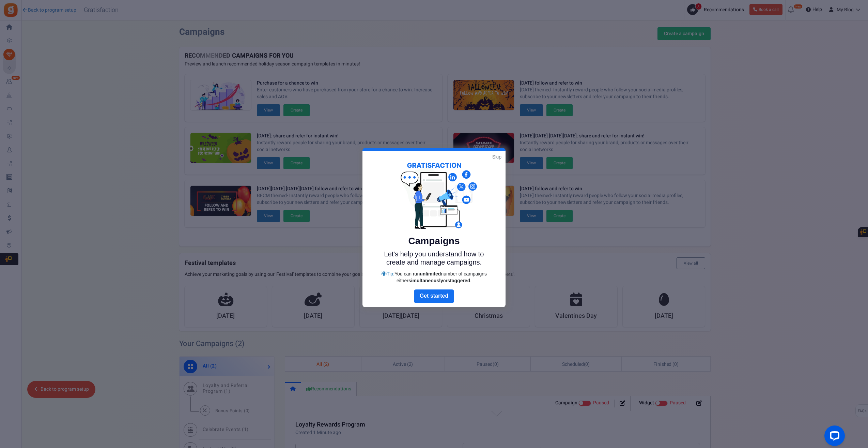 The image size is (868, 448). I want to click on strong: unlimited, so click(430, 273).